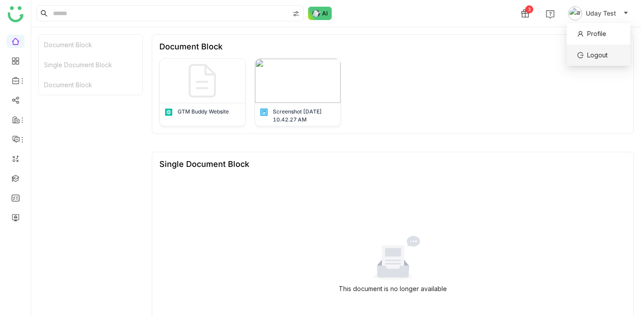 This screenshot has width=641, height=316. Describe the element at coordinates (169, 112) in the screenshot. I see `img: article.svg` at that location.